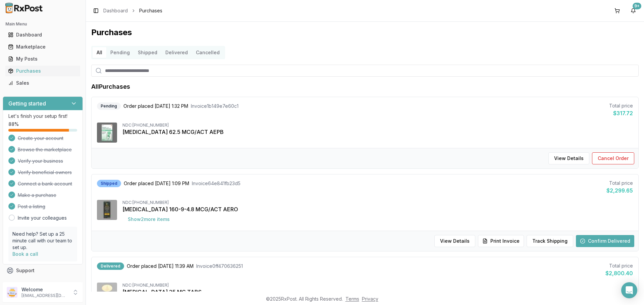 This screenshot has height=305, width=644. I want to click on button: Marketplace, so click(43, 47).